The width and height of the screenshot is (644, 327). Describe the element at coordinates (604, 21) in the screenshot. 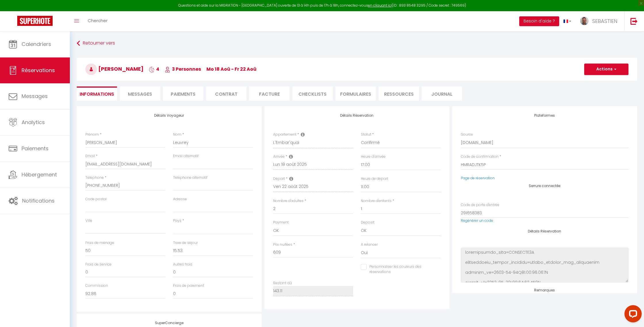

I see `span: SEBASTIEN` at that location.